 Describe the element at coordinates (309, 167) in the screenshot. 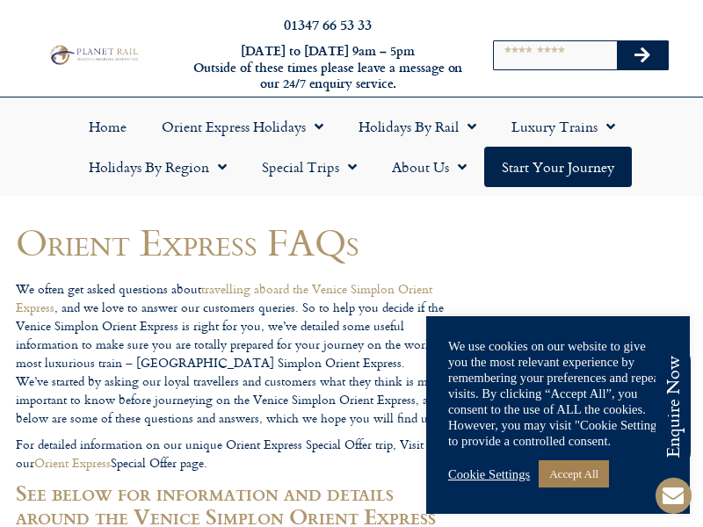

I see `a: Special Trips` at that location.